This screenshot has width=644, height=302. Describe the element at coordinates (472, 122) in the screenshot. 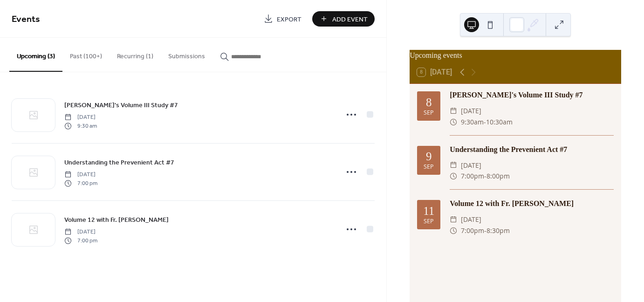

I see `span: 9:30am` at that location.